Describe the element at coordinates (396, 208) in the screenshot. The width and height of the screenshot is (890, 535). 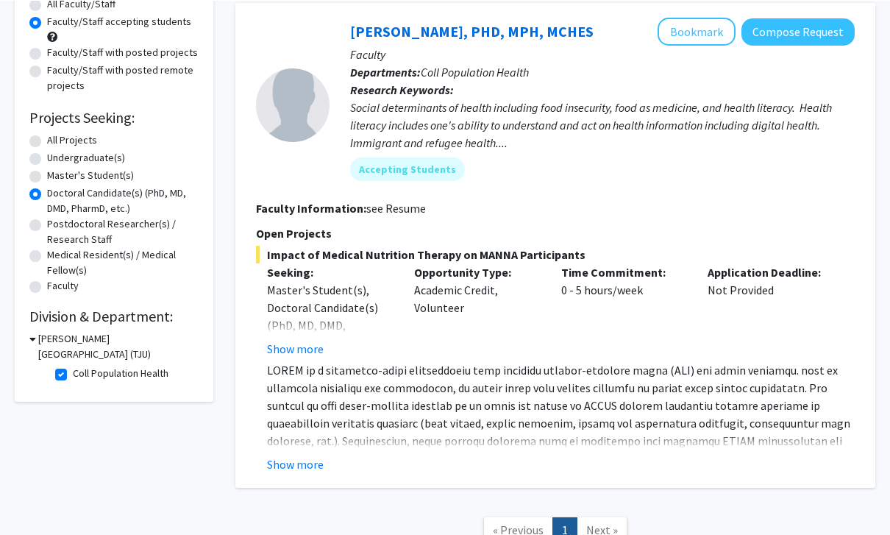
I see `fg-read-more: see Resume` at that location.